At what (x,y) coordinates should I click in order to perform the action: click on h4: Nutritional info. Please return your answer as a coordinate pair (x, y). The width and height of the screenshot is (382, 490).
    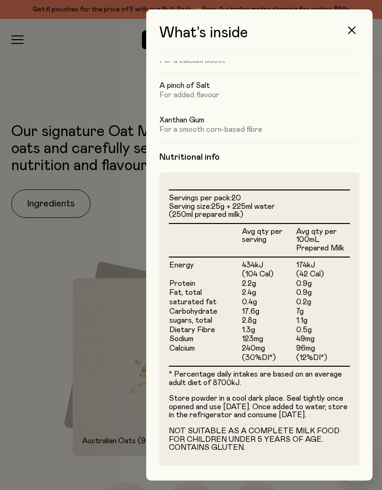
    Looking at the image, I should click on (260, 157).